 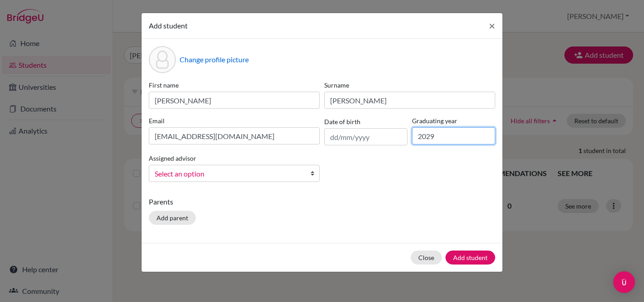 I want to click on div: Open Intercom Messenger, so click(x=624, y=283).